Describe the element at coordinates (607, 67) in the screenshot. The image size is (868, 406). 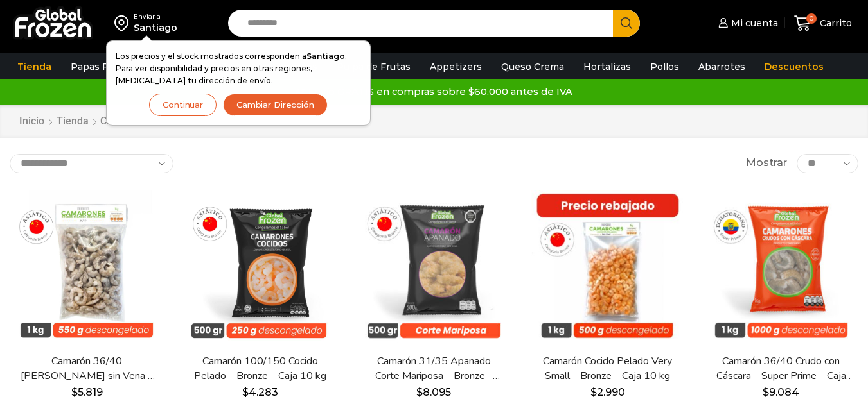
I see `a: Hortalizas` at that location.